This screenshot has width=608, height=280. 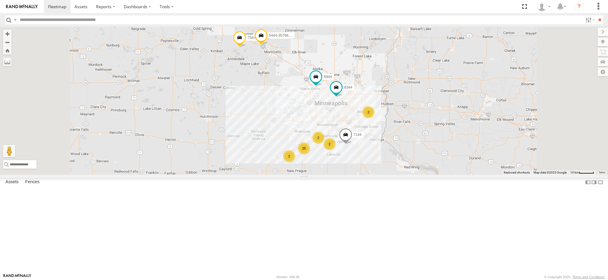 I want to click on button: Drag Pegman onto the map to open Street View, so click(x=9, y=151).